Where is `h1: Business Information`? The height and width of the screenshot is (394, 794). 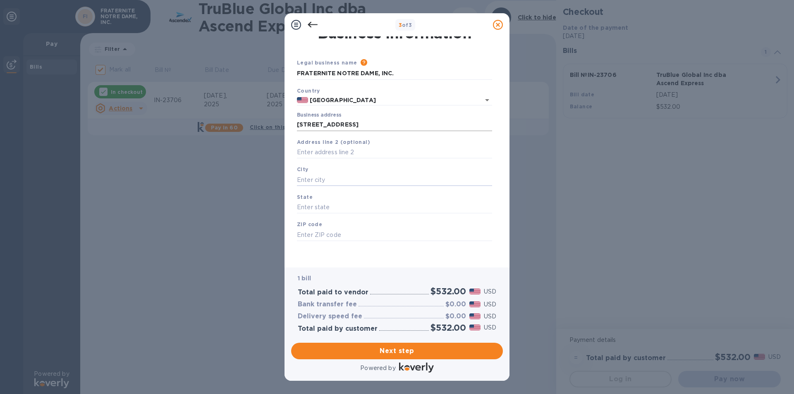 h1: Business Information is located at coordinates (395, 33).